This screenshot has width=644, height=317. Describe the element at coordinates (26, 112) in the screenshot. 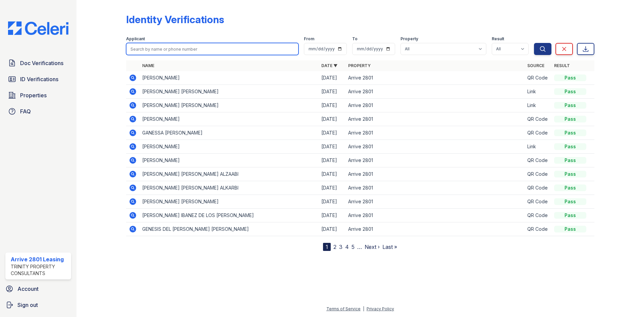

I see `span: FAQ` at that location.